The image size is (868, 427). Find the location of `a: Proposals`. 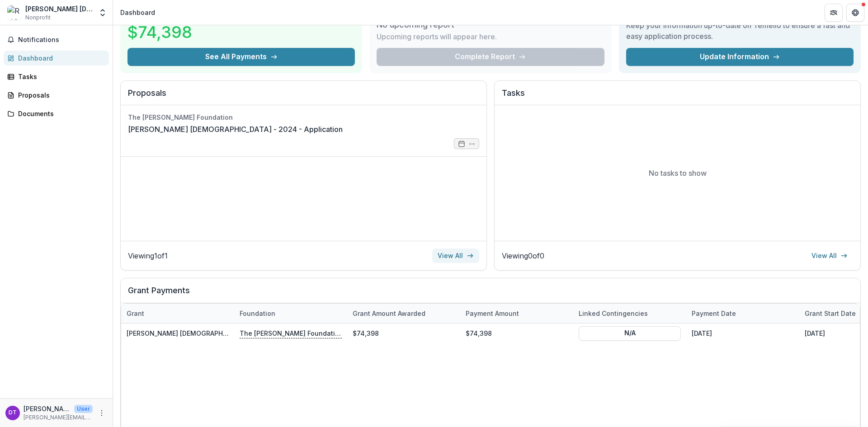

a: Proposals is located at coordinates (56, 95).